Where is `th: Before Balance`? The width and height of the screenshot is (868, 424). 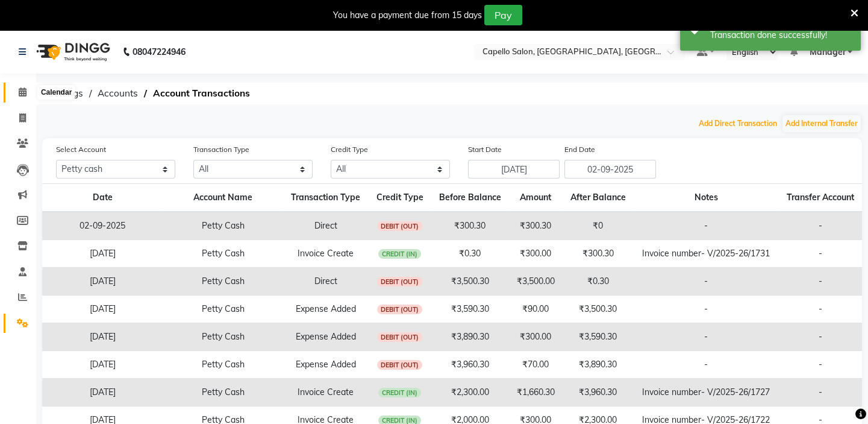 th: Before Balance is located at coordinates (470, 197).